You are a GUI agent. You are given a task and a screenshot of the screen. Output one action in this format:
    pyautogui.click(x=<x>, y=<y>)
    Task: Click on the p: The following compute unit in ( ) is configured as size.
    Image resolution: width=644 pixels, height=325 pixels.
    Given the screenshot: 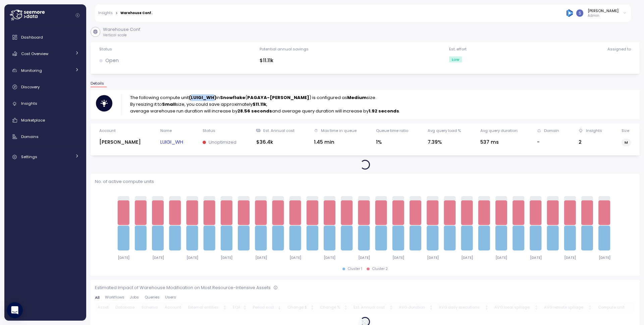 What is the action you would take?
    pyautogui.click(x=265, y=98)
    